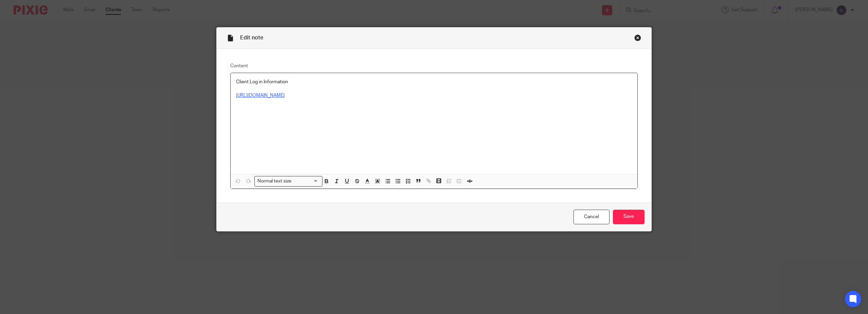  What do you see at coordinates (637, 38) in the screenshot?
I see `div: Close this dialog window` at bounding box center [637, 38].